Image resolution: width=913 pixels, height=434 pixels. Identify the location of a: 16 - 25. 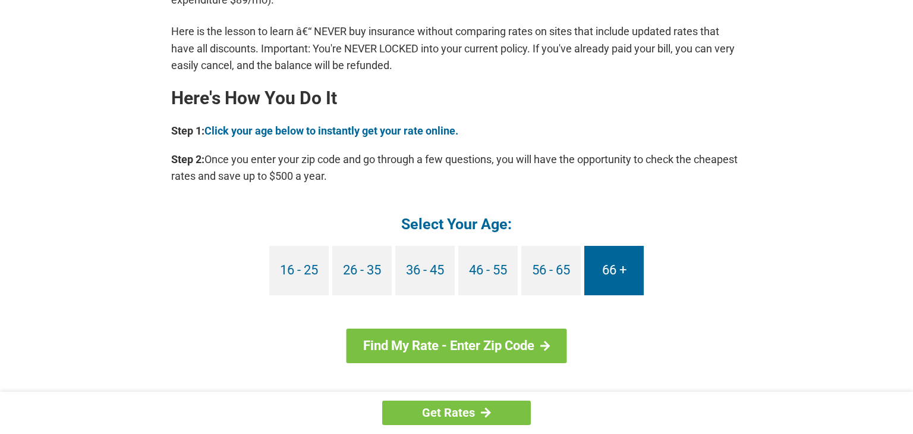
(299, 270).